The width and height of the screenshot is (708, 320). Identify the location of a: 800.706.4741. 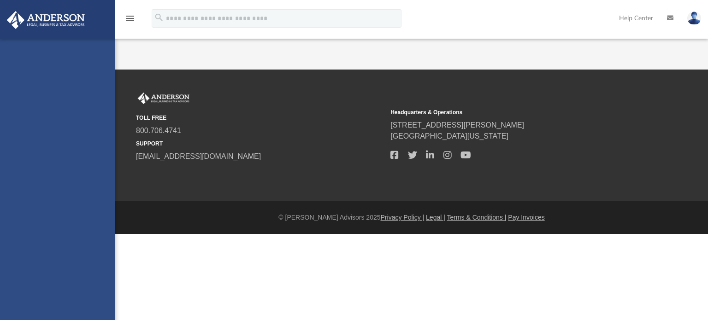
(159, 130).